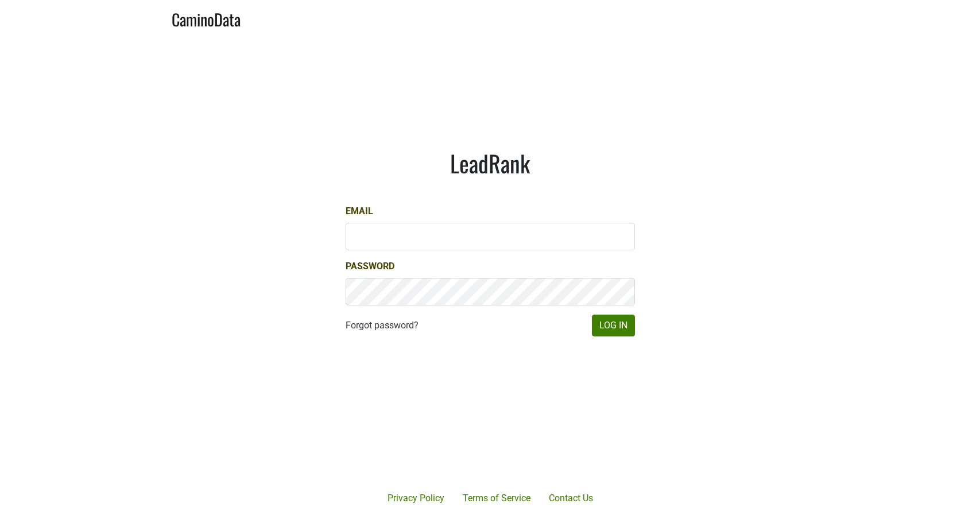 This screenshot has height=519, width=980. I want to click on a: Contact Us, so click(571, 498).